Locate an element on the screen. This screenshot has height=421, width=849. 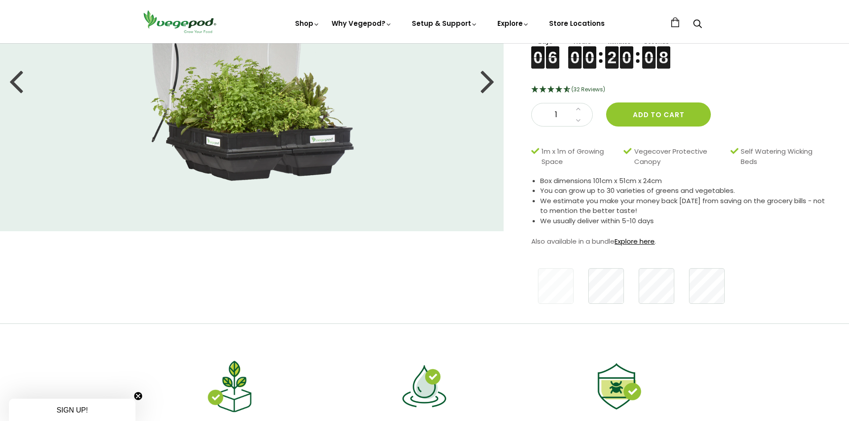
span: 1m x 1m of Growing Space is located at coordinates (580, 156).